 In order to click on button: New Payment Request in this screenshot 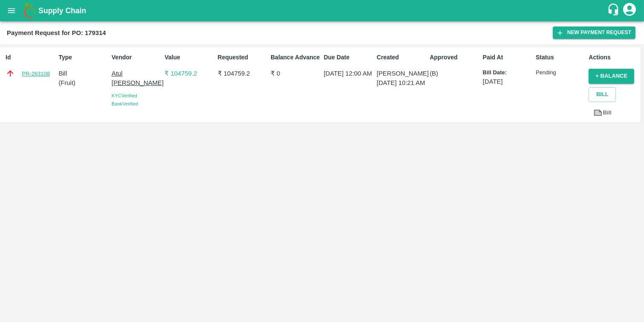, I will do `click(594, 33)`.